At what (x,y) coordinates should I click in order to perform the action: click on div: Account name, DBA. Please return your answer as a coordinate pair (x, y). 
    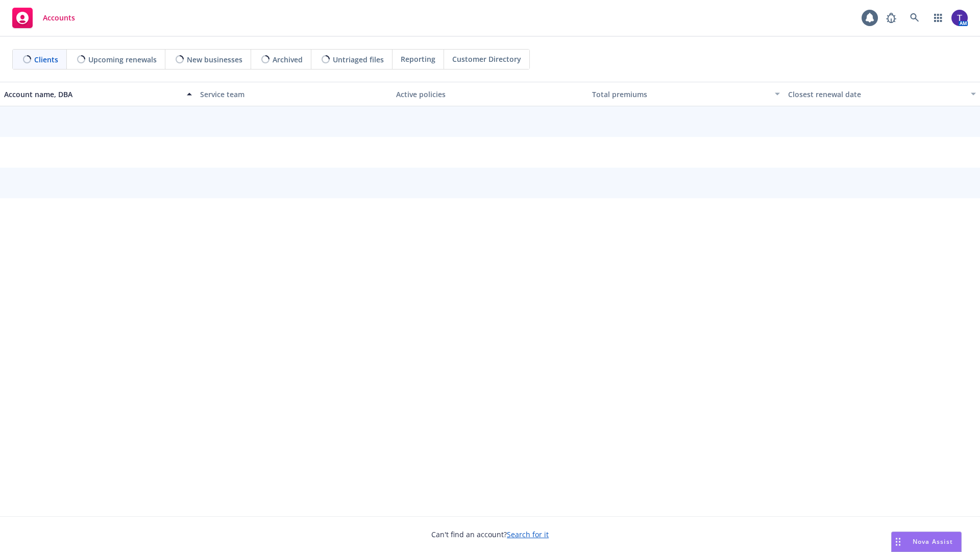
    Looking at the image, I should click on (92, 94).